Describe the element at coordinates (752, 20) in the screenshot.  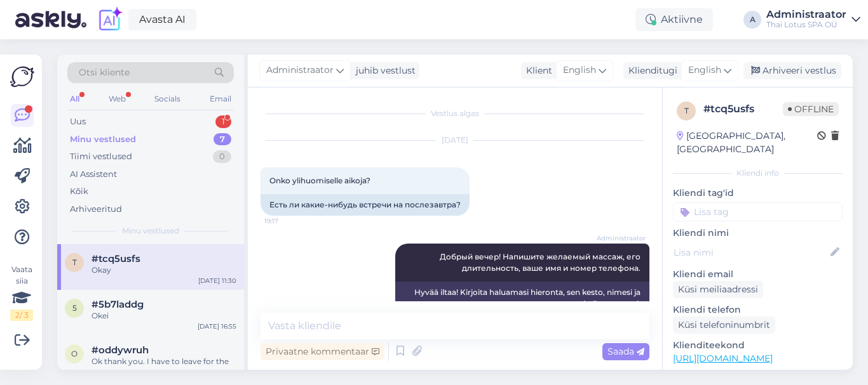
I see `div: A` at that location.